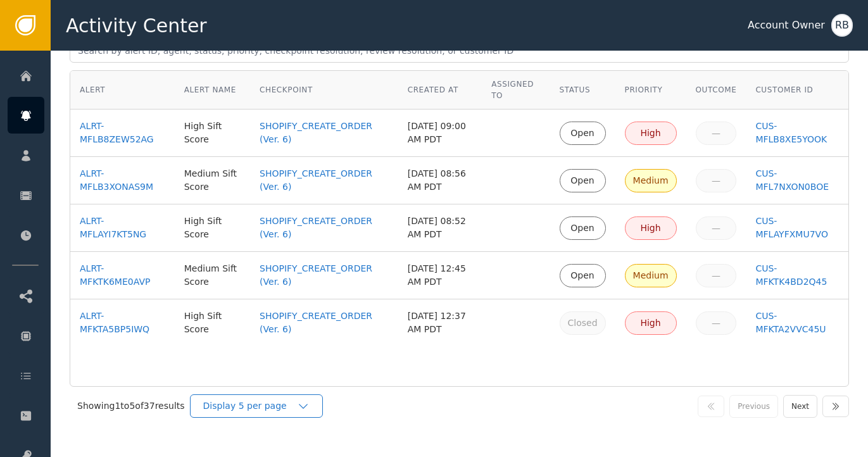 Image resolution: width=868 pixels, height=457 pixels. Describe the element at coordinates (516, 90) in the screenshot. I see `div: Assigned To` at that location.